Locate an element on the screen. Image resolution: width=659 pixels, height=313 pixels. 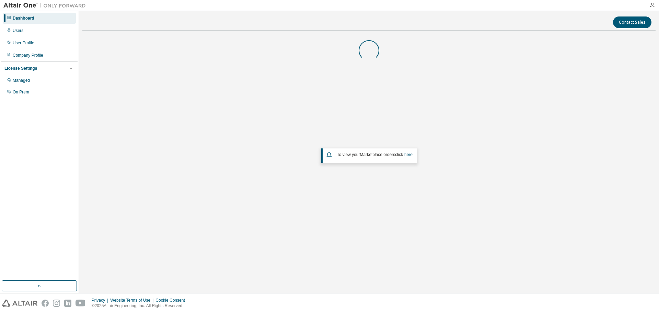
div: Company Profile is located at coordinates (28, 55).